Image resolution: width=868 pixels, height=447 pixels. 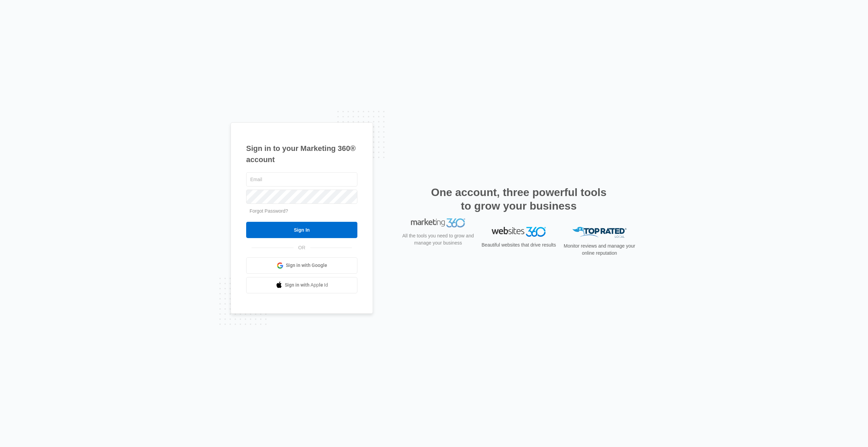 I want to click on span: OR, so click(x=302, y=248).